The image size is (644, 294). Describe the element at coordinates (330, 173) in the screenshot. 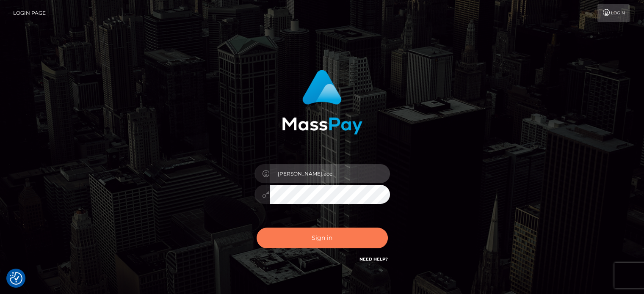

I see `input: Username...` at that location.